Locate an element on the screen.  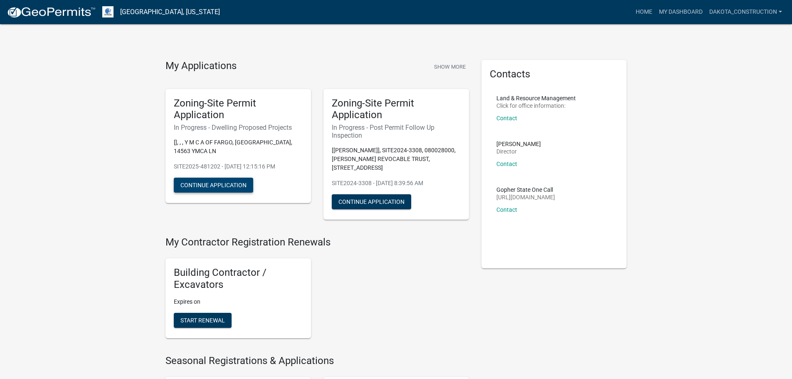
p: Director is located at coordinates (518, 151).